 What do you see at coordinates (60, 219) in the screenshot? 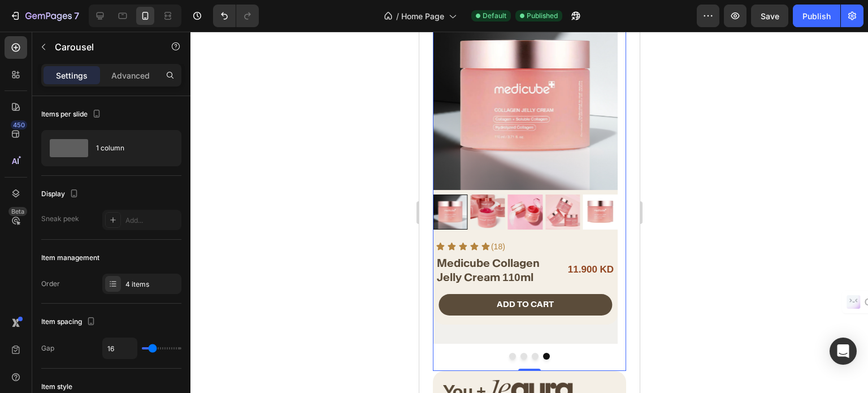
I see `div: Sneak peek` at bounding box center [60, 219].